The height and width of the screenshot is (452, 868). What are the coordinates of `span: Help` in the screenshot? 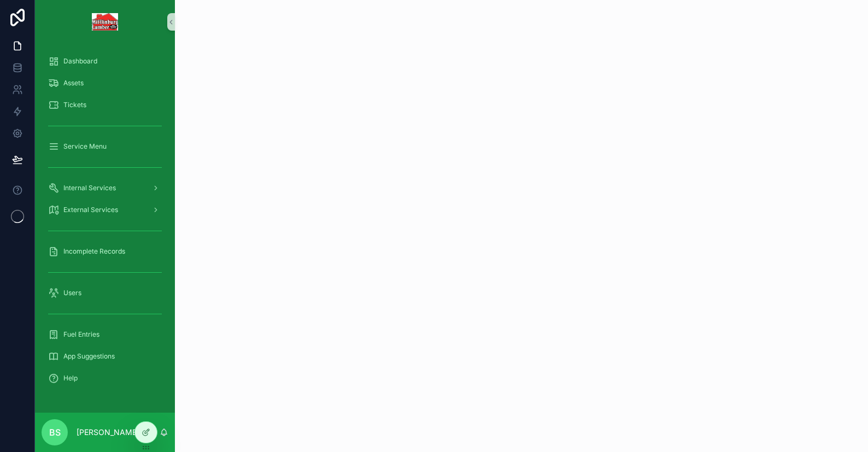 It's located at (70, 378).